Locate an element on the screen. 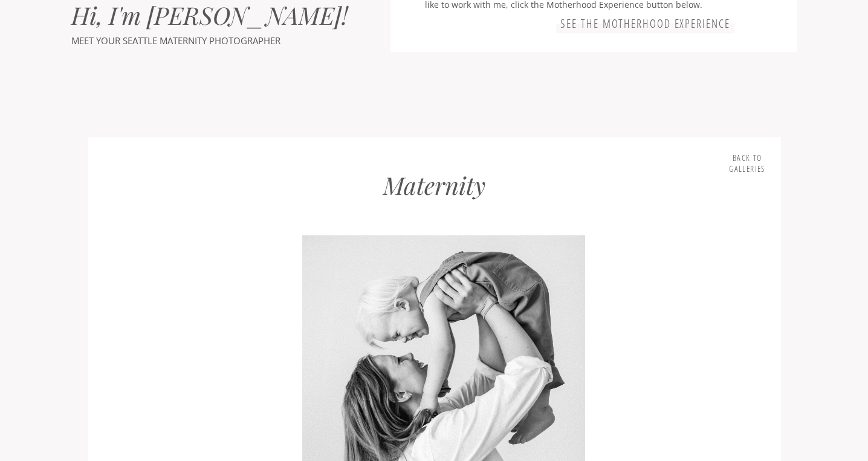 The image size is (868, 461). h3: Back to Galleries is located at coordinates (747, 164).